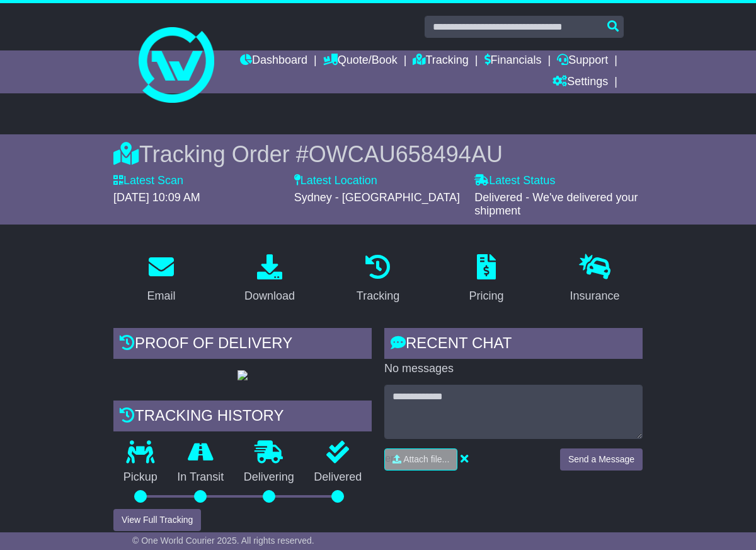 The width and height of the screenshot is (756, 550). What do you see at coordinates (513, 345) in the screenshot?
I see `div: RECENT CHAT` at bounding box center [513, 345].